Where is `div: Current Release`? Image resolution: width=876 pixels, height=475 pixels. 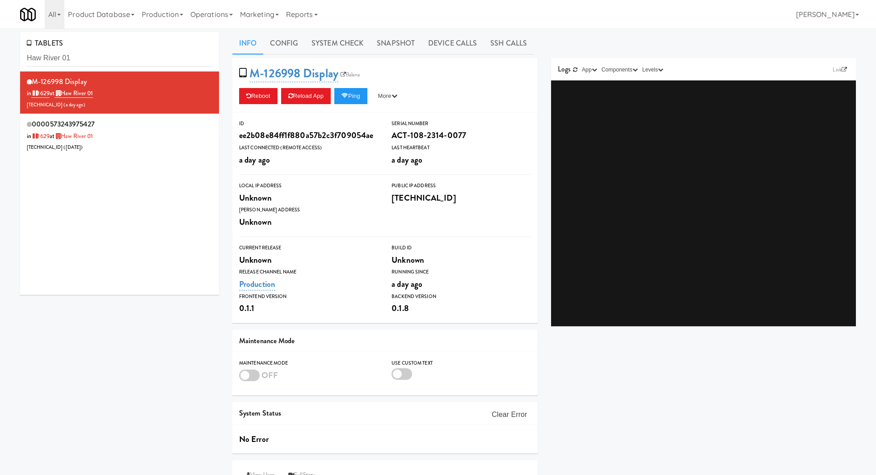 div: Current Release is located at coordinates (309, 248).